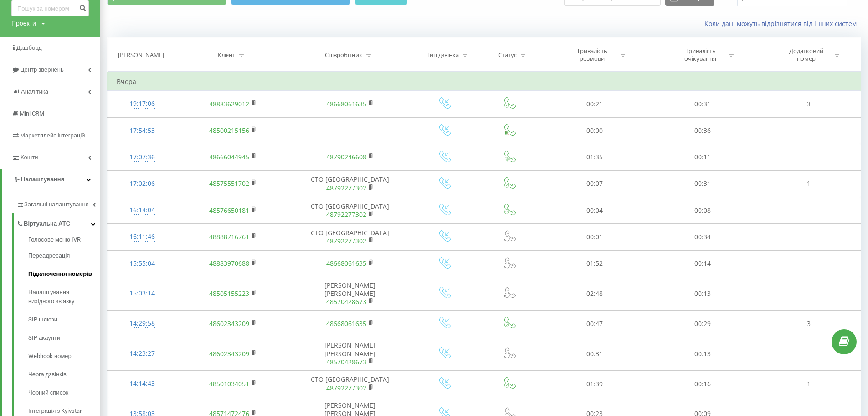  What do you see at coordinates (57, 205) in the screenshot?
I see `span: Загальні налаштування` at bounding box center [57, 205].